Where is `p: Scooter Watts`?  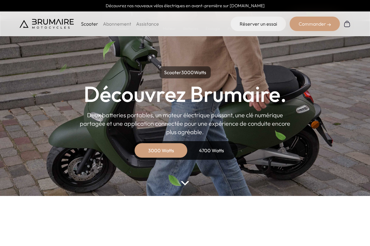 p: Scooter Watts is located at coordinates (185, 72).